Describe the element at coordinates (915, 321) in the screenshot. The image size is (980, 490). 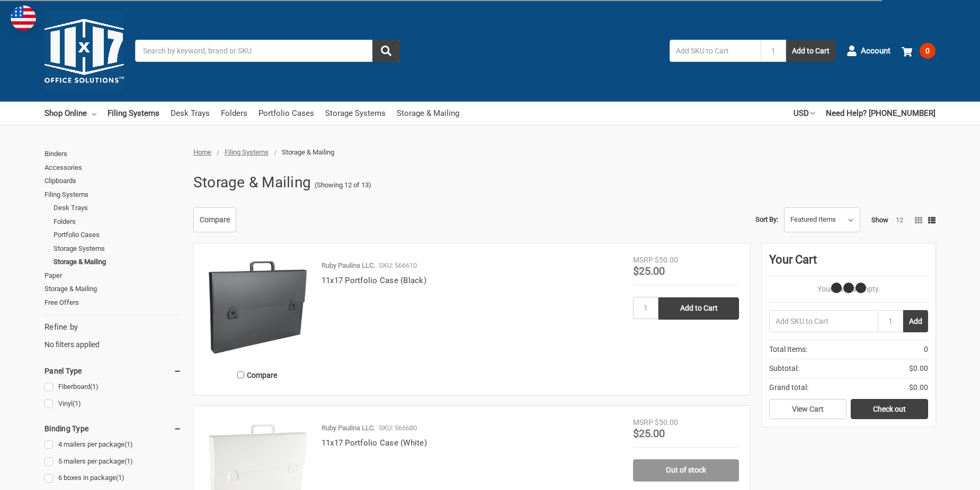
I see `button: Add` at that location.